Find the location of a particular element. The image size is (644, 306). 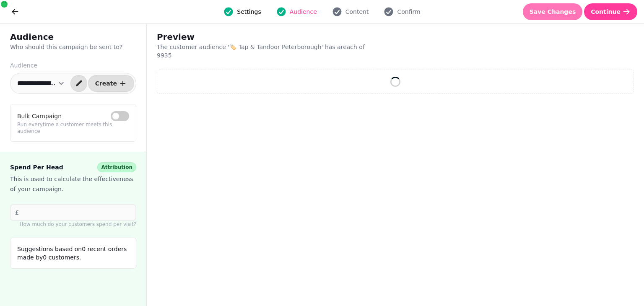

h2: Preview is located at coordinates (237, 37).